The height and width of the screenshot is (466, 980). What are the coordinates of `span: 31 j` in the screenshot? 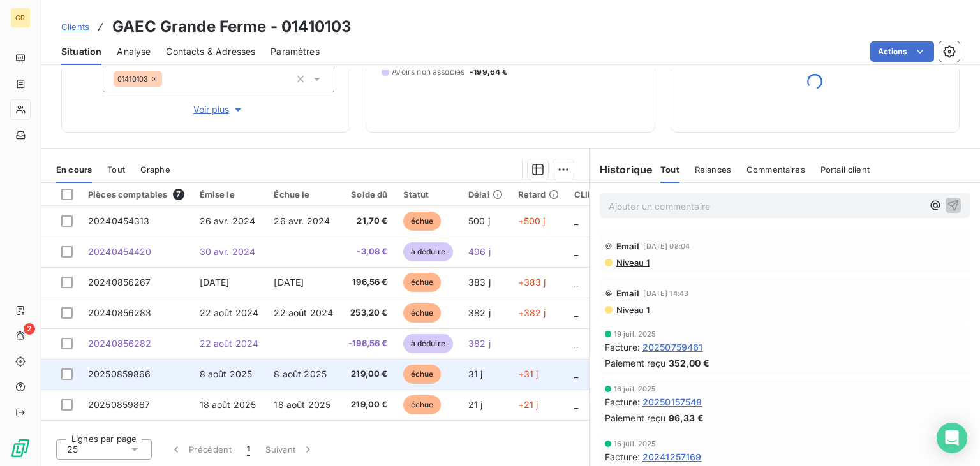 It's located at (475, 374).